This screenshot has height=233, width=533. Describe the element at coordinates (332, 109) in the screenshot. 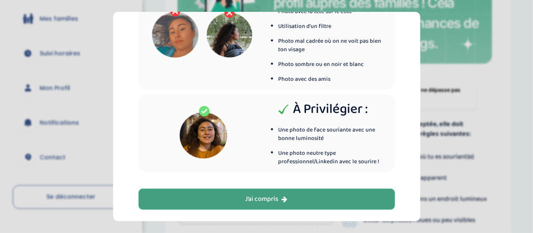

I see `span: à privilégier :` at that location.